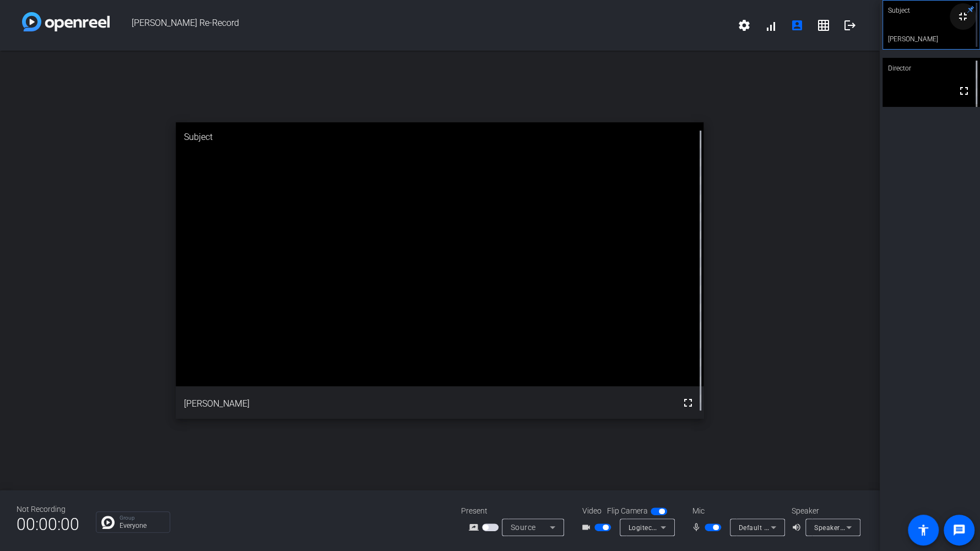 Image resolution: width=980 pixels, height=551 pixels. Describe the element at coordinates (48, 509) in the screenshot. I see `div: Not Recording` at that location.